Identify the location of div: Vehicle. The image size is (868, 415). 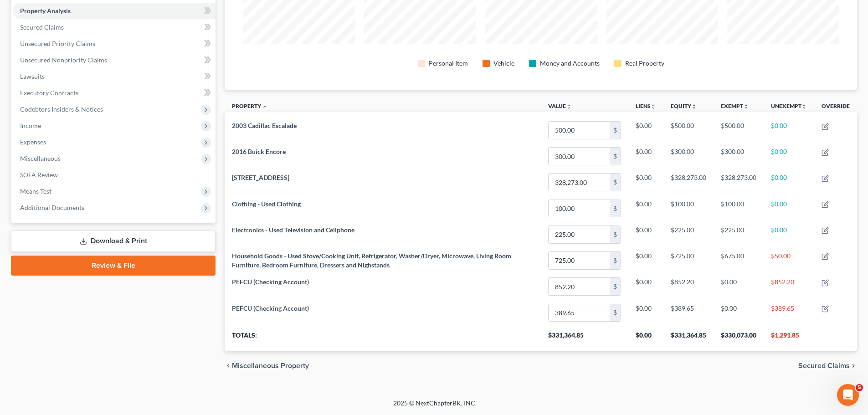
(504, 63).